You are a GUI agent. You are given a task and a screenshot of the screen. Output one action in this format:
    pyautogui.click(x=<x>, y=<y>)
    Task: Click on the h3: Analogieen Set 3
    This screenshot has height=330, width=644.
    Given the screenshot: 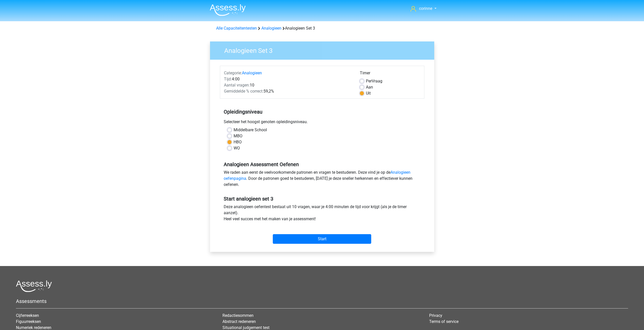 What is the action you would take?
    pyautogui.click(x=324, y=49)
    